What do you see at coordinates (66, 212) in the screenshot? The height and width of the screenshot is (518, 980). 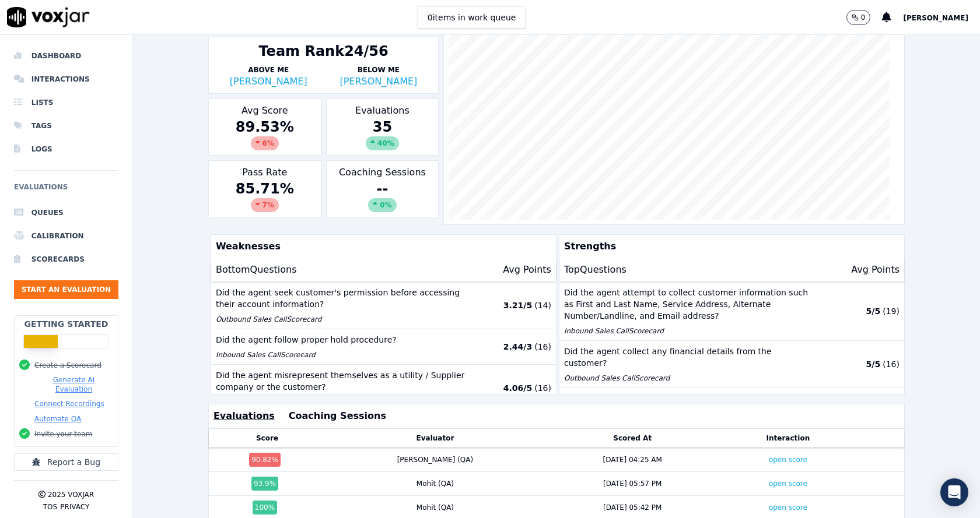 I see `li: Queues` at bounding box center [66, 212].